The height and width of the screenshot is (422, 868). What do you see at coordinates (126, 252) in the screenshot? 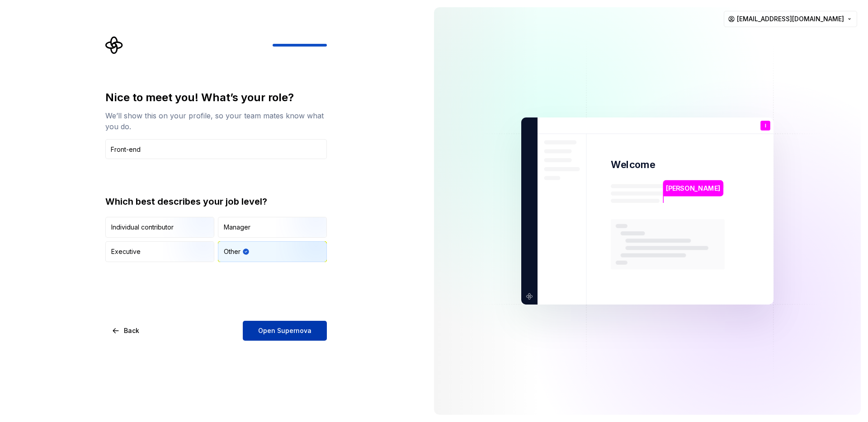
I see `div: Executive` at bounding box center [126, 252].